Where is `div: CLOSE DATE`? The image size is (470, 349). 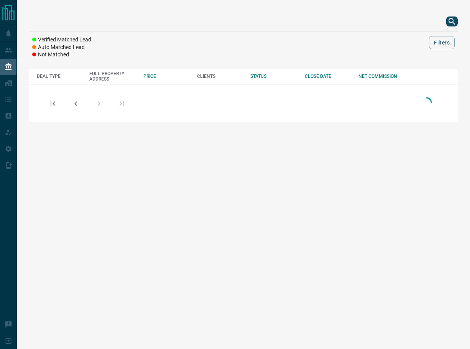
div: CLOSE DATE is located at coordinates (328, 76).